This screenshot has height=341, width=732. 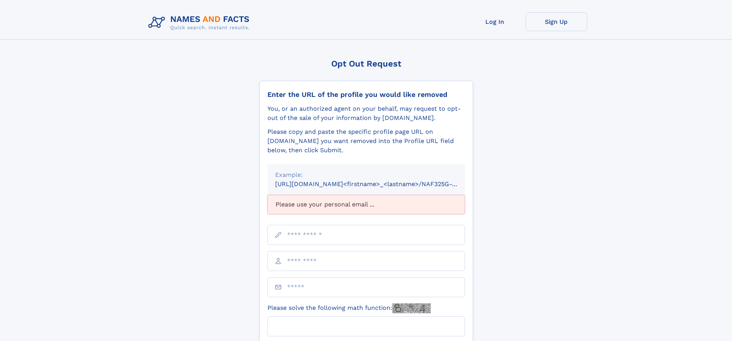 What do you see at coordinates (495, 22) in the screenshot?
I see `a: Log In` at bounding box center [495, 22].